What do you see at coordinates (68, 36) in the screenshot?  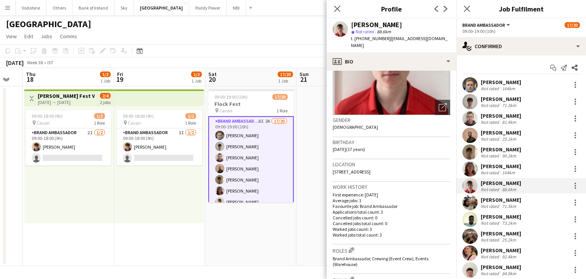 I see `a: Comms` at bounding box center [68, 36].